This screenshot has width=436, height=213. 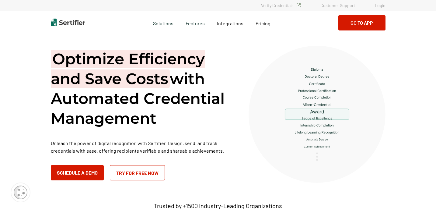 I want to click on a: Pricing, so click(x=263, y=23).